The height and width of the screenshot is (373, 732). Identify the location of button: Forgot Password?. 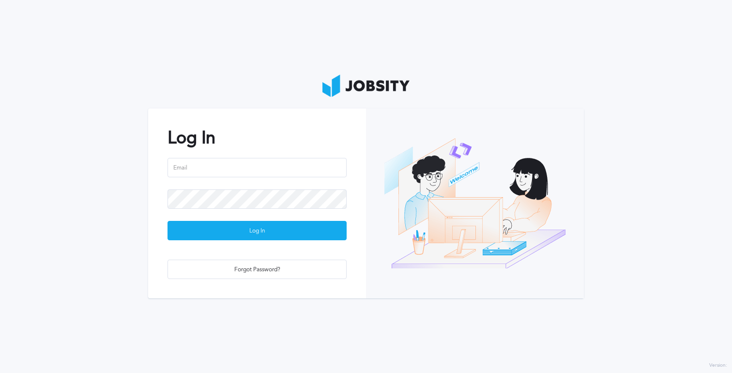
(257, 269).